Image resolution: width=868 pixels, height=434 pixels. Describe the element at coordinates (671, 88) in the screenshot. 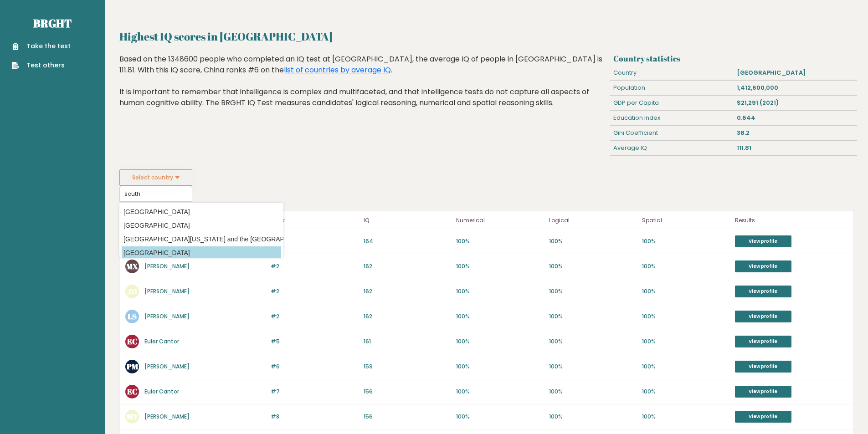

I see `div: Population` at that location.